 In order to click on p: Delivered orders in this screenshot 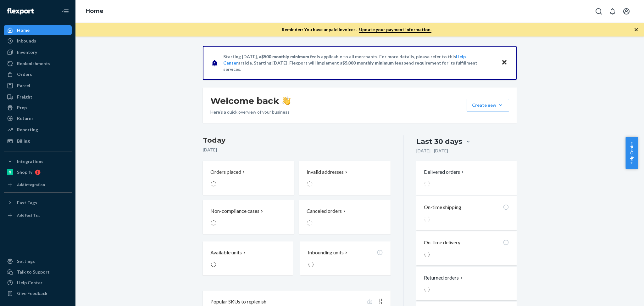, I will do `click(444, 172)`.